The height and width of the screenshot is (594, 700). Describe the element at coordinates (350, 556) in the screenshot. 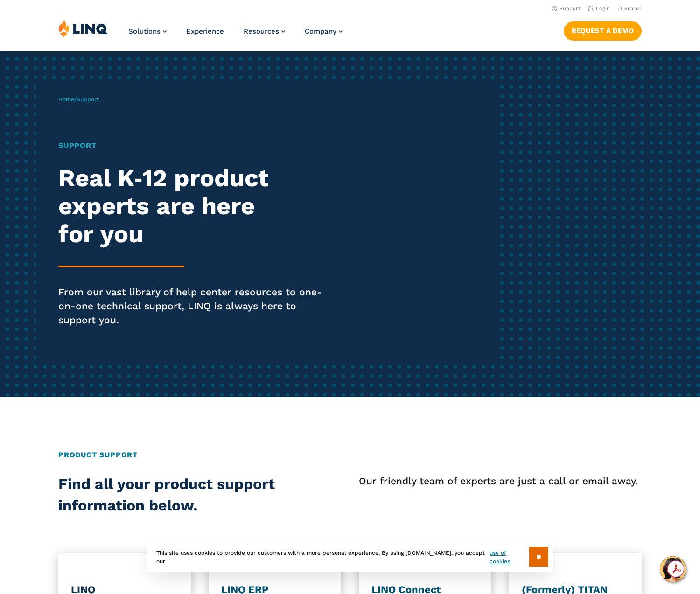

I see `div: This site uses cookies to provide our customers with a more personal experience. By using [DOMAIN...` at that location.